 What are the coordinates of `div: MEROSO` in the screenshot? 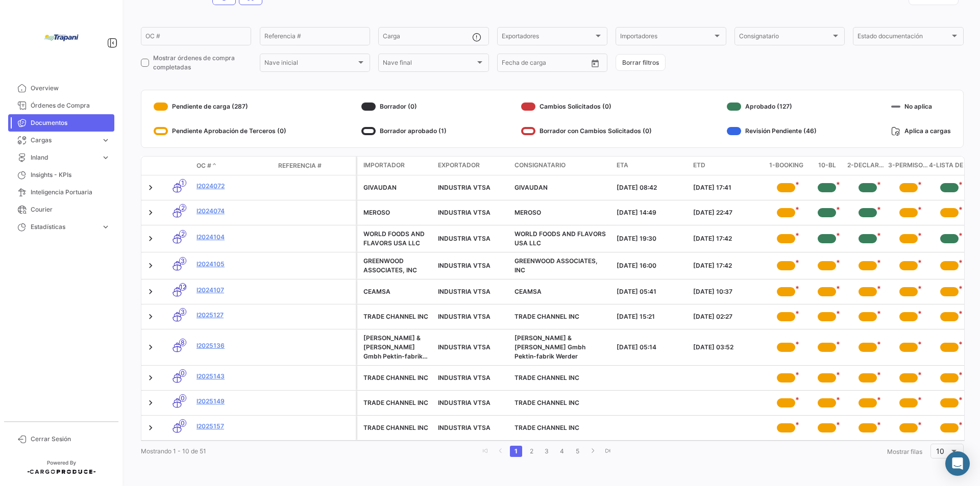 It's located at (397, 213).